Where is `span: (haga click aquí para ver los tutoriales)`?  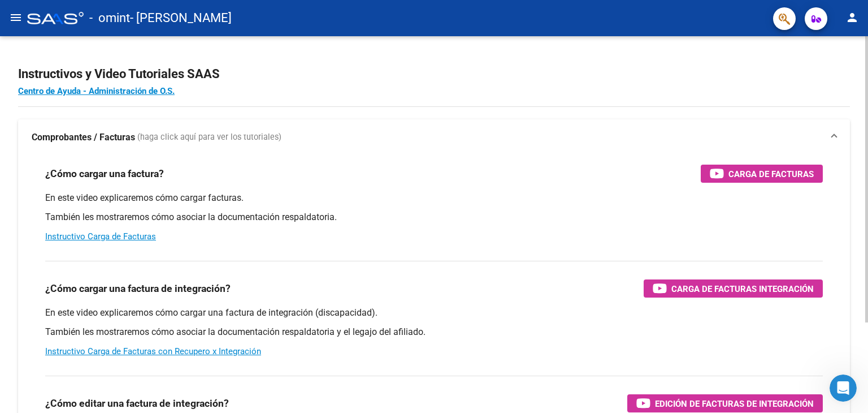 span: (haga click aquí para ver los tutoriales) is located at coordinates (209, 138).